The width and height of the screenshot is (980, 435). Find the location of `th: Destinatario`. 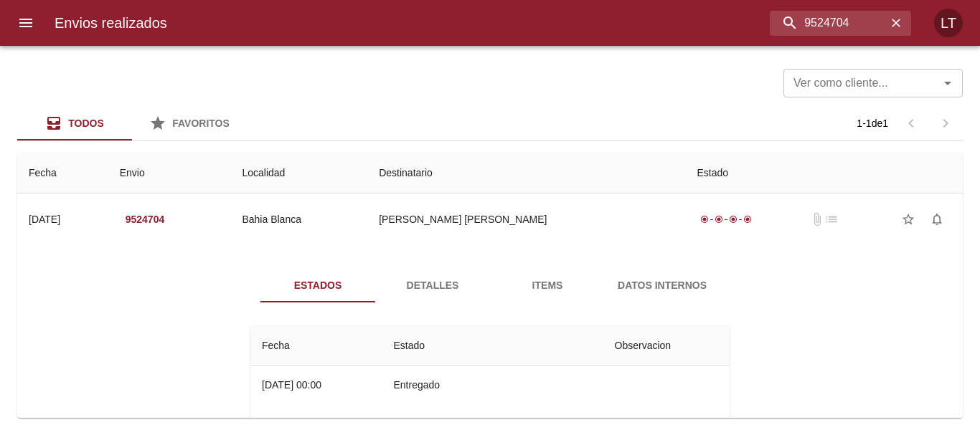

th: Destinatario is located at coordinates (526, 172).